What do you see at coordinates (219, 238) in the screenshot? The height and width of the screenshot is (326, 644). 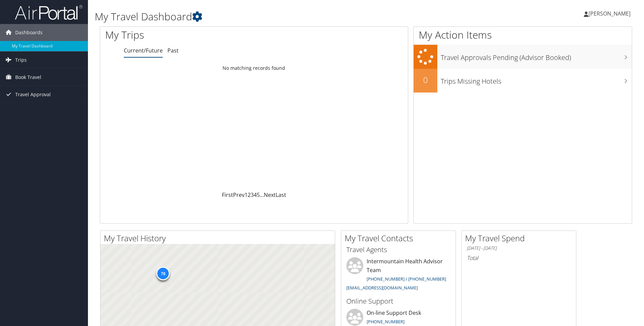 I see `h2: My Travel History` at bounding box center [219, 238].